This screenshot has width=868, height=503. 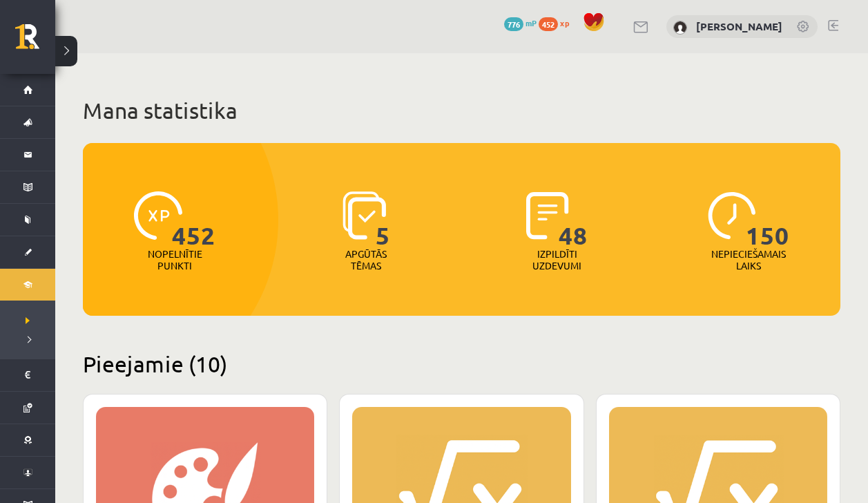 I want to click on a: Rīgas 1. Tālmācības vidusskola, so click(x=35, y=42).